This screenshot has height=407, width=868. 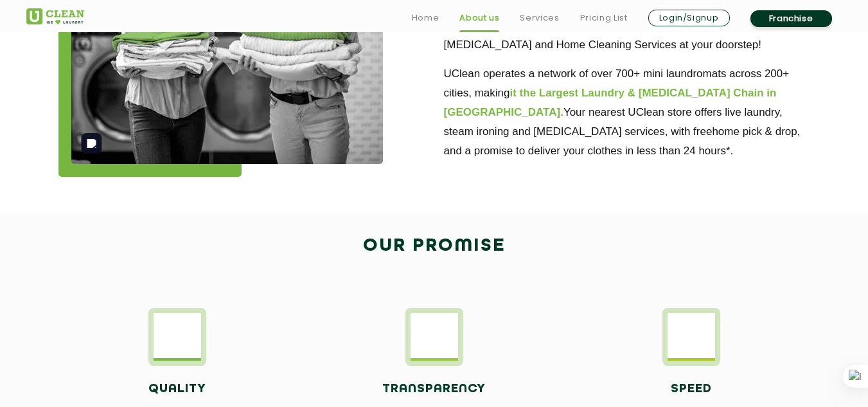 What do you see at coordinates (688, 18) in the screenshot?
I see `a: Login/Signup` at bounding box center [688, 18].